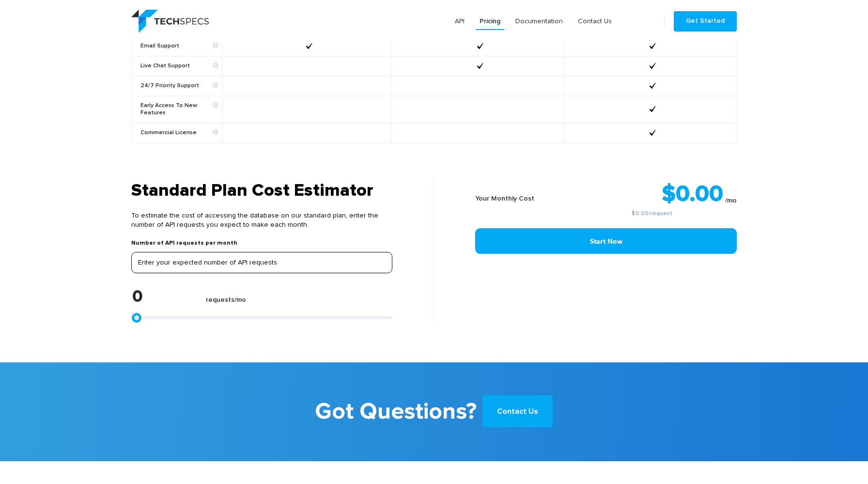 The width and height of the screenshot is (868, 484). I want to click on input: Enter your expected number of API requests, so click(261, 262).